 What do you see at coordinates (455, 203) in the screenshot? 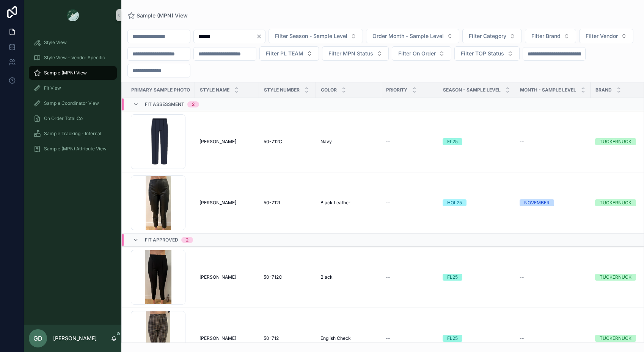
I see `div: HOL25` at bounding box center [455, 203].